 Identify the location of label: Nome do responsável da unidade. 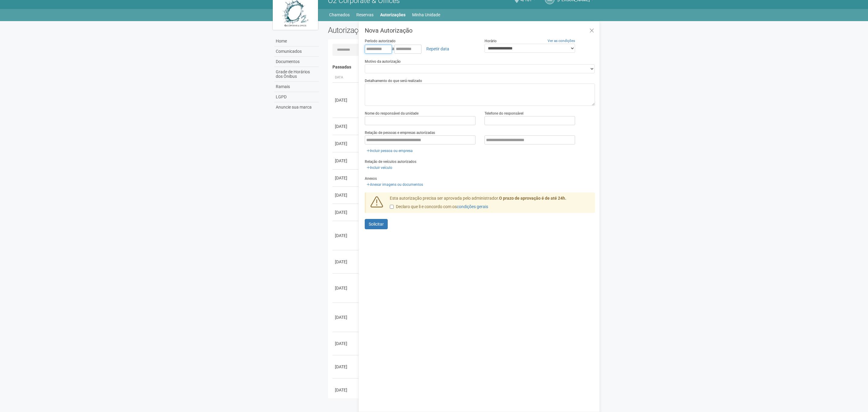
(392, 113).